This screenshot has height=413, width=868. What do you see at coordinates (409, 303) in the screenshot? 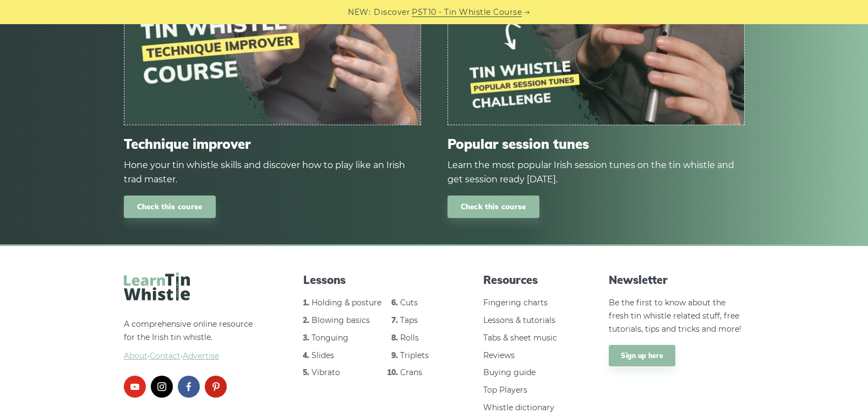
I see `a: Cuts` at bounding box center [409, 303].